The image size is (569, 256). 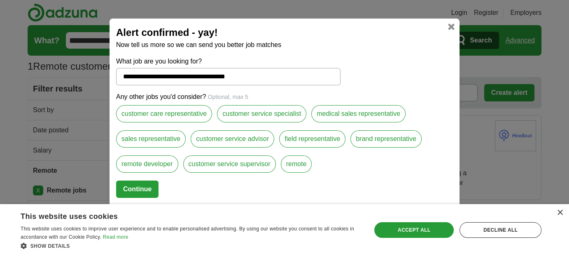 What do you see at coordinates (386, 139) in the screenshot?
I see `label: brand representative` at bounding box center [386, 139].